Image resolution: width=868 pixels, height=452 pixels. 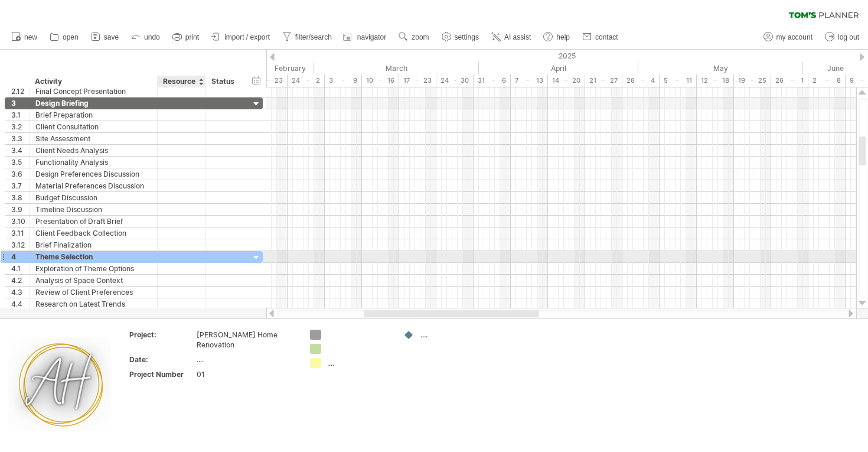 What do you see at coordinates (848, 37) in the screenshot?
I see `span: log out` at bounding box center [848, 37].